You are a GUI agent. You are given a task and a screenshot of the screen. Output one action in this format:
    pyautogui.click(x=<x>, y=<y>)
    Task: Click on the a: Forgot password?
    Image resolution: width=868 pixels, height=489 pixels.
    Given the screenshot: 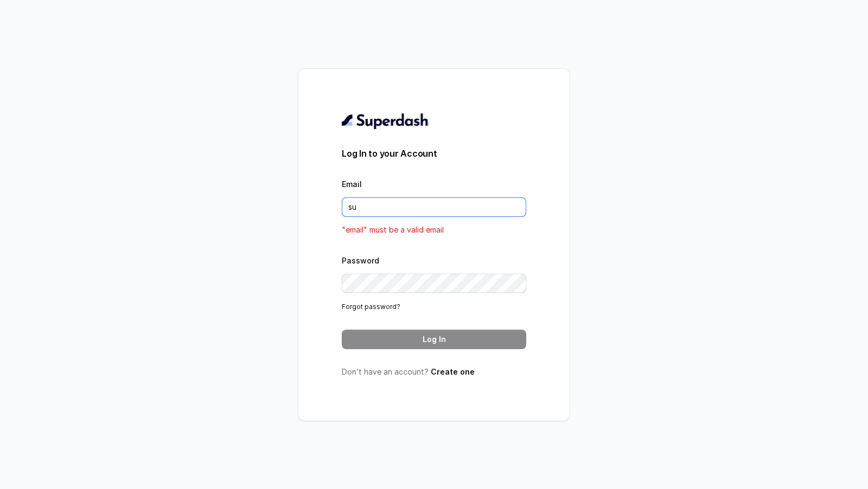 What is the action you would take?
    pyautogui.click(x=371, y=307)
    